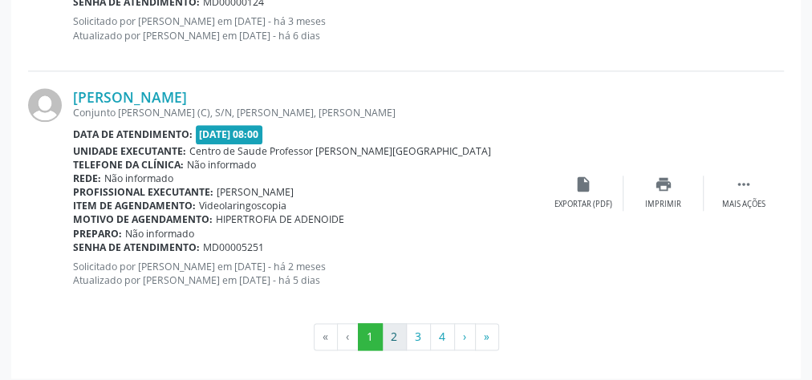  I want to click on span: HIPERTROFIA DE ADENOIDE, so click(280, 219).